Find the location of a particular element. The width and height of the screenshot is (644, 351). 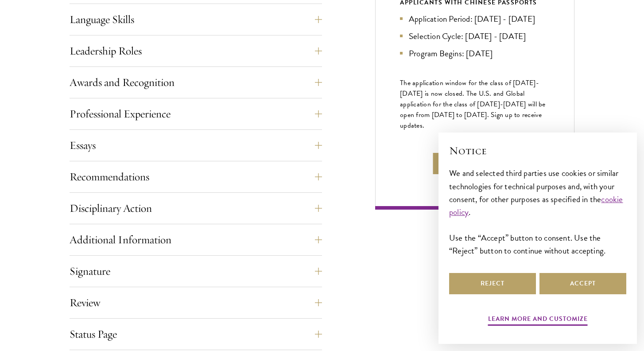

button: Learn more and customize is located at coordinates (538, 320).